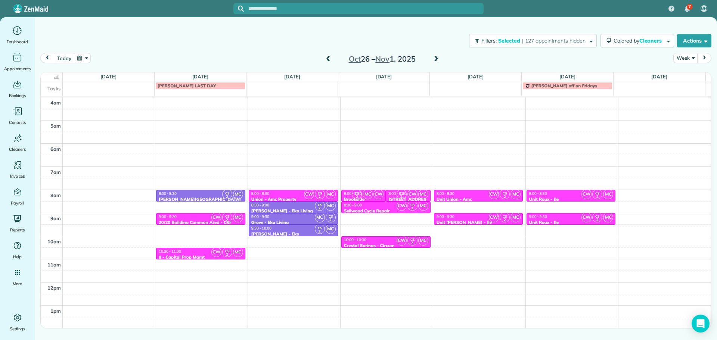 Image resolution: width=717 pixels, height=340 pixels. What do you see at coordinates (54, 242) in the screenshot?
I see `span: 10am` at bounding box center [54, 242].